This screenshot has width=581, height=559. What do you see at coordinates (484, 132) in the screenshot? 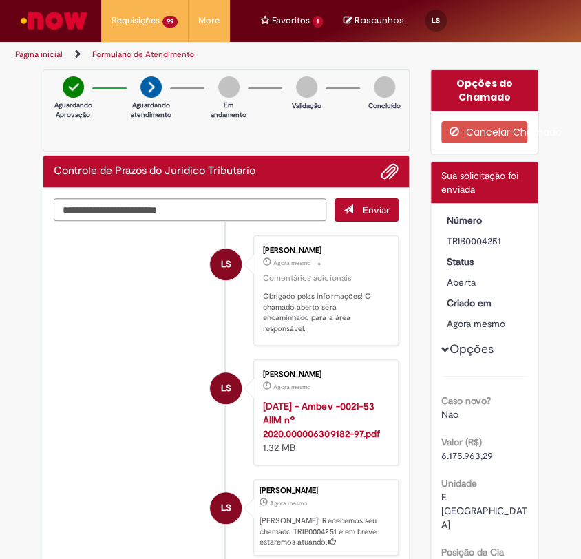
I see `button: Cancelar Chamado` at bounding box center [484, 132].